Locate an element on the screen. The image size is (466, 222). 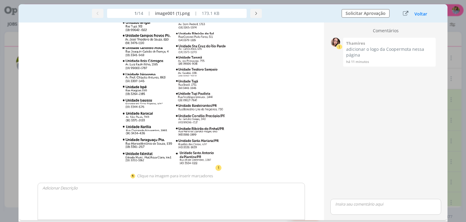
p: adicionar o logo da Coopermota nessa página is located at coordinates (389, 52).